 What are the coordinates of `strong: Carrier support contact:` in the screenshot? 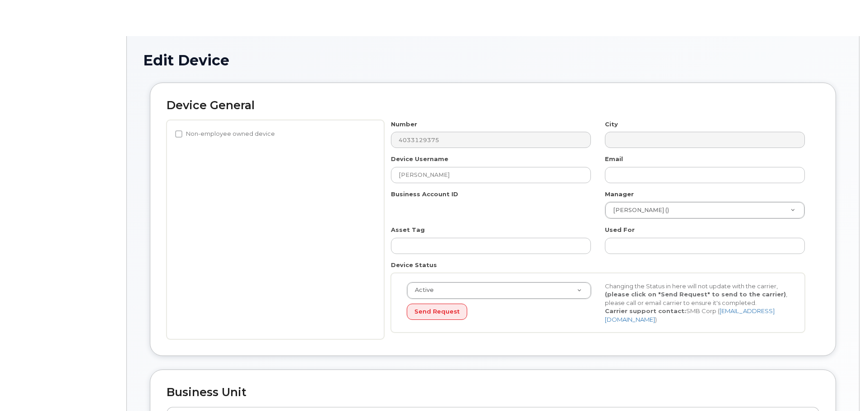 It's located at (646, 311).